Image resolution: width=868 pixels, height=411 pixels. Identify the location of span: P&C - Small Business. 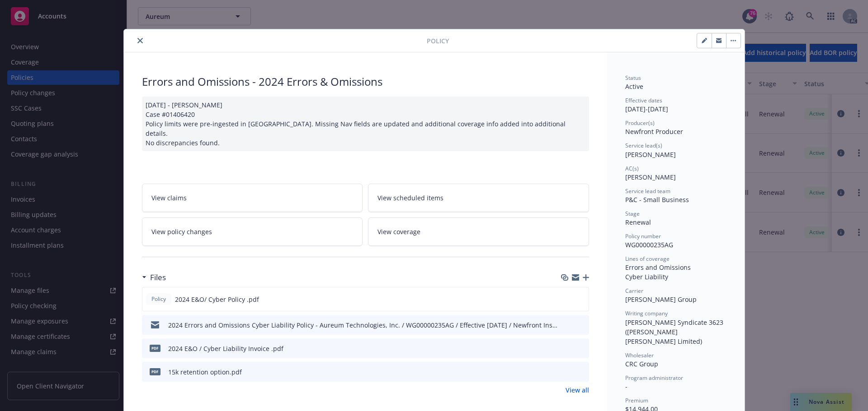
(657, 200).